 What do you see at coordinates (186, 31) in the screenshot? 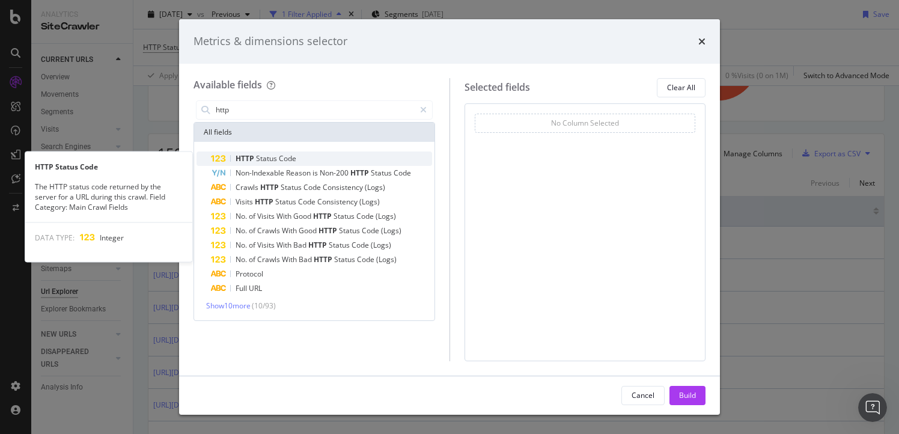
I see `img: Profile image for Jack` at bounding box center [186, 31].